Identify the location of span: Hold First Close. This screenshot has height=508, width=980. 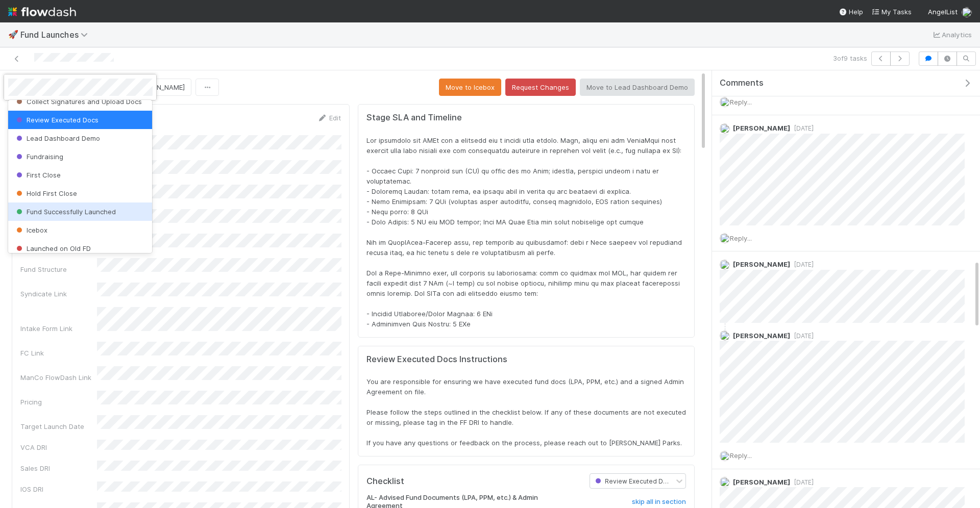
(45, 193).